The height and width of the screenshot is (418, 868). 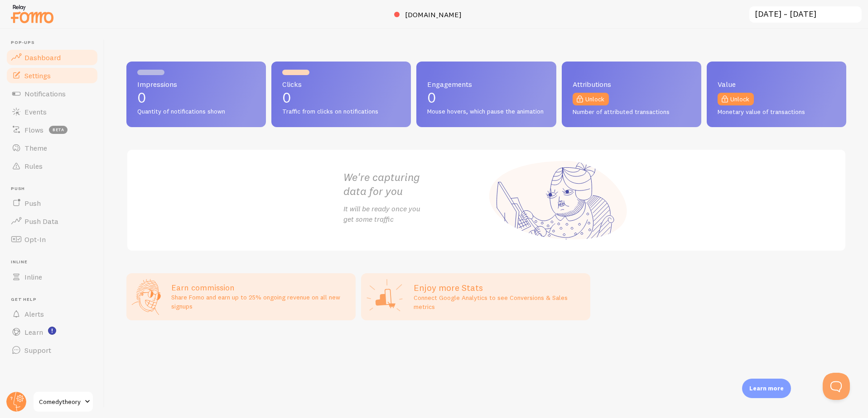 I want to click on span: Dashboard, so click(x=43, y=57).